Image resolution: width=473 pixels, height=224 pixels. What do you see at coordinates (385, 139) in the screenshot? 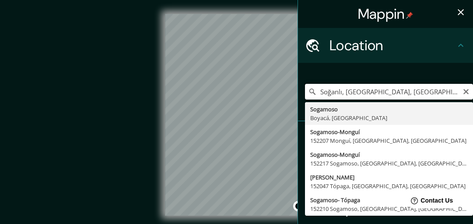
I see `div: Pins` at bounding box center [385, 139].